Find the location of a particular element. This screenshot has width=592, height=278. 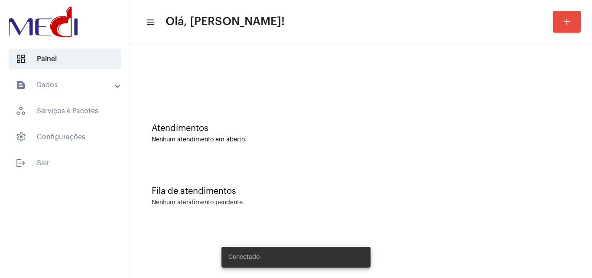

div: Nenhum atendimento em aberto. is located at coordinates (361, 140).